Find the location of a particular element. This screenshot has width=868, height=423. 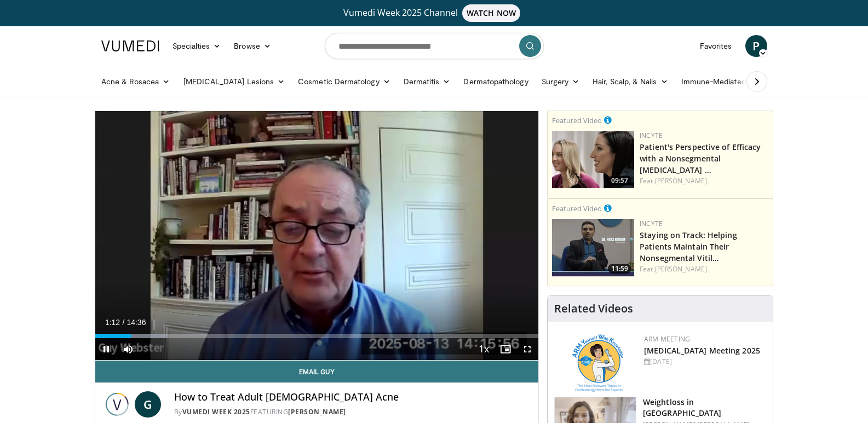

img: fe0751a3-754b-4fa7-bfe3-852521745b57.png.150x105_q85_crop-smart_upscale.jpg is located at coordinates (593, 247).